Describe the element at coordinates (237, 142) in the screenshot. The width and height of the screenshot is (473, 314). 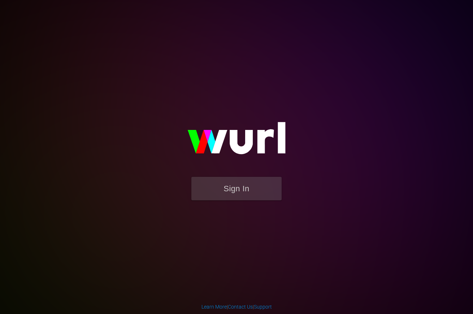
I see `img: wurl-logo-on-black-223613ac3d8ba8fe6dc639794a292ebdb59501304c7dfd60c99c58986ef67473.svg` at that location.